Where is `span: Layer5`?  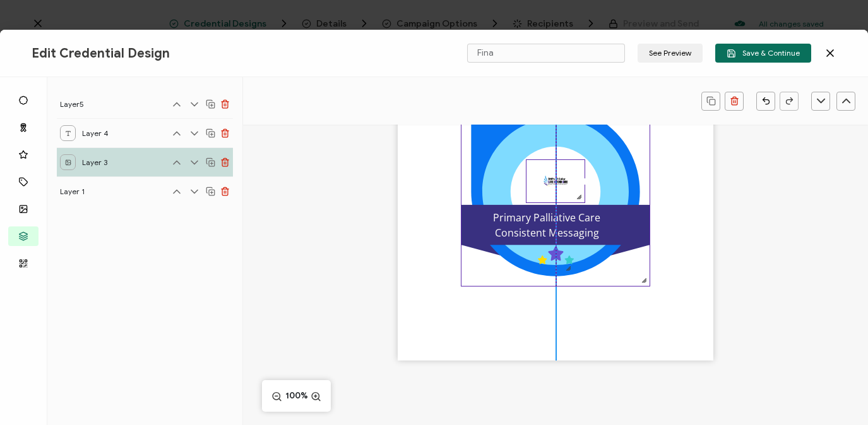
span: Layer5 is located at coordinates (79, 104).